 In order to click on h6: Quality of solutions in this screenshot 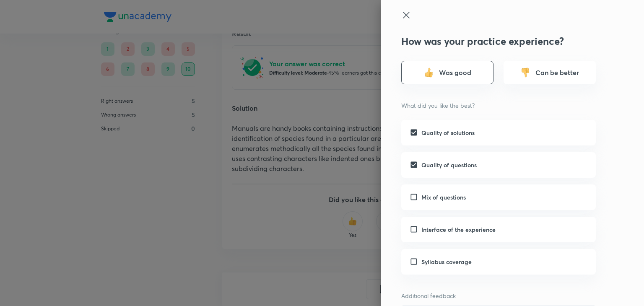, I will do `click(448, 133)`.